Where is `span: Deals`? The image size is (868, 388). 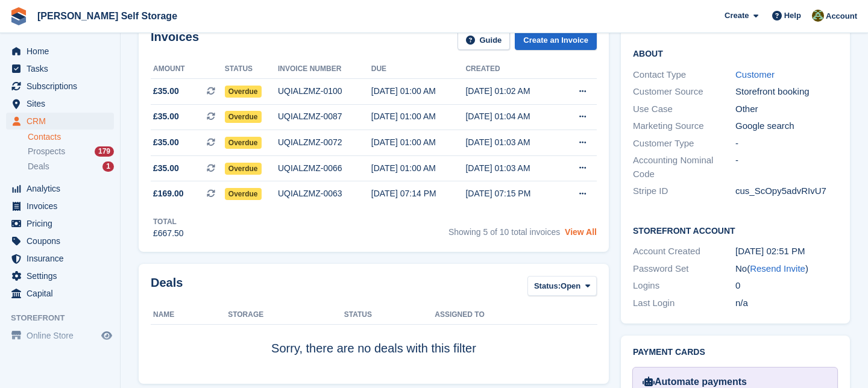
span: Deals is located at coordinates (39, 166).